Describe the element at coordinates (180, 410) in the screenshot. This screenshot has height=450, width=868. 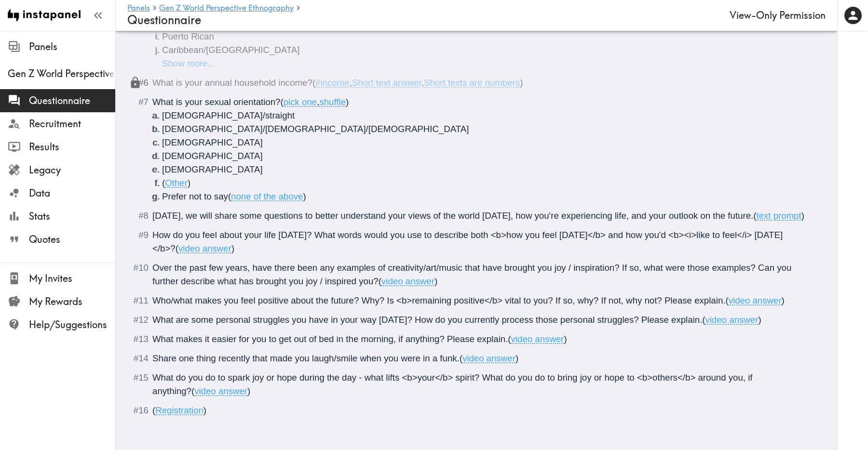
I see `span: Registration` at that location.